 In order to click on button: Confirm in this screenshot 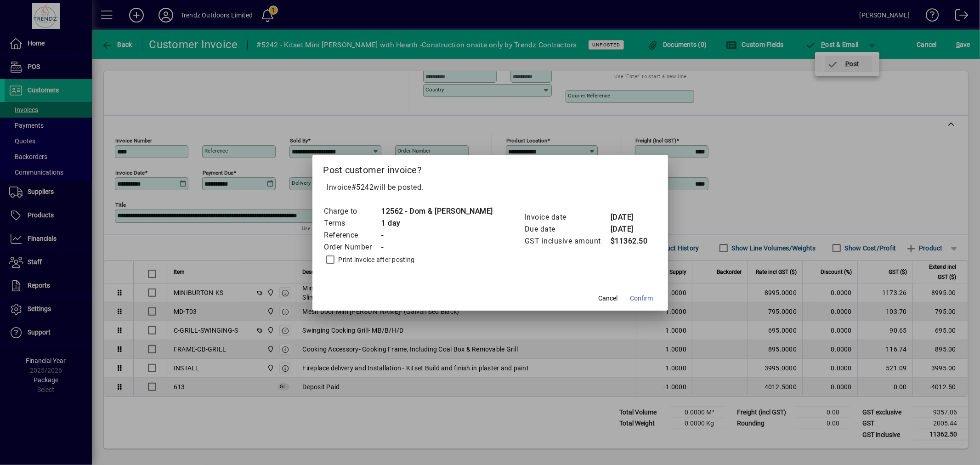, I will do `click(642, 299)`.